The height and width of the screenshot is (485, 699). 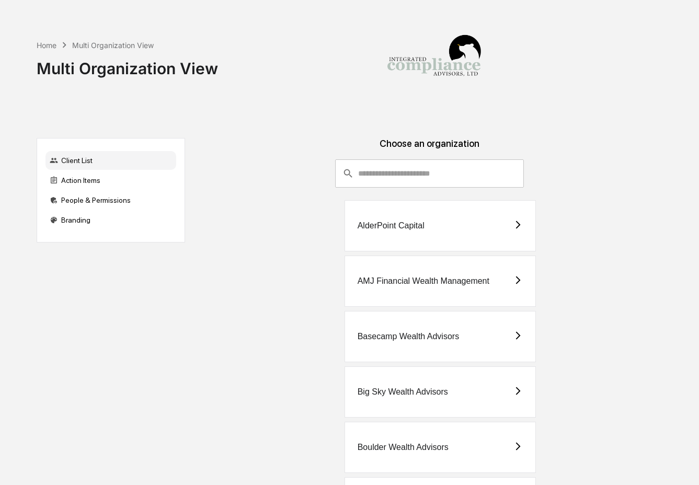 I want to click on div: Boulder Wealth Advisors, so click(x=403, y=447).